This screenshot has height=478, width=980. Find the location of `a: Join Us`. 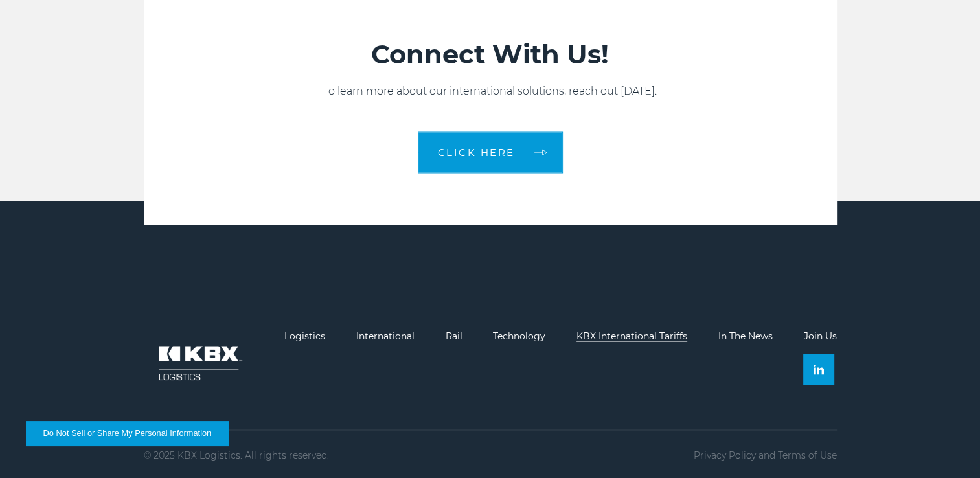

a: Join Us is located at coordinates (820, 336).